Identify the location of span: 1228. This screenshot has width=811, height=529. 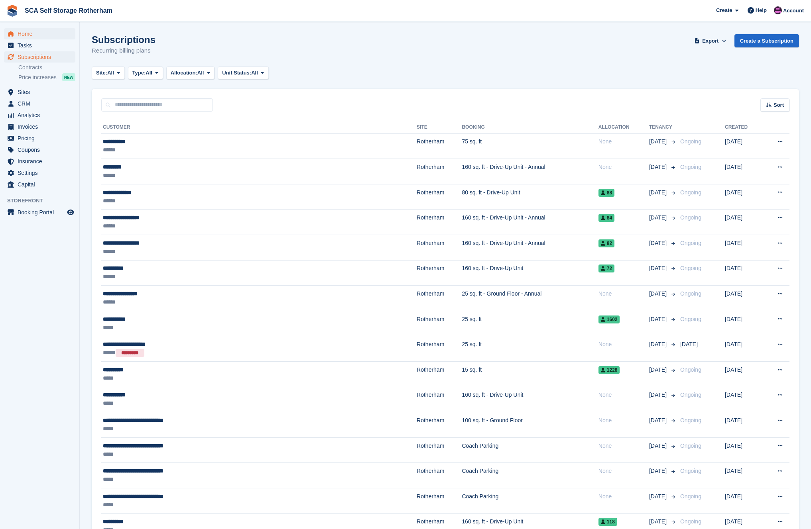
(609, 370).